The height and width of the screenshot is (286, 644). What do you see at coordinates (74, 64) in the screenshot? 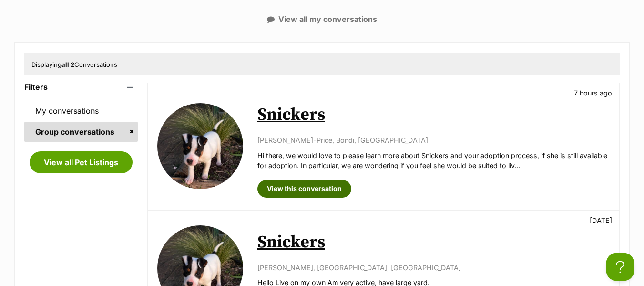
I see `span: Displaying Conversations` at bounding box center [74, 64].